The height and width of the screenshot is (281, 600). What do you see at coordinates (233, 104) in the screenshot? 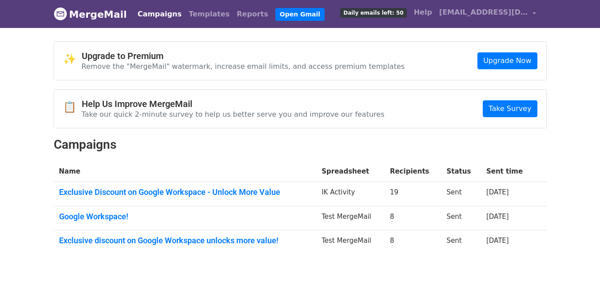
I see `h4: Help Us Improve MergeMail` at bounding box center [233, 104].